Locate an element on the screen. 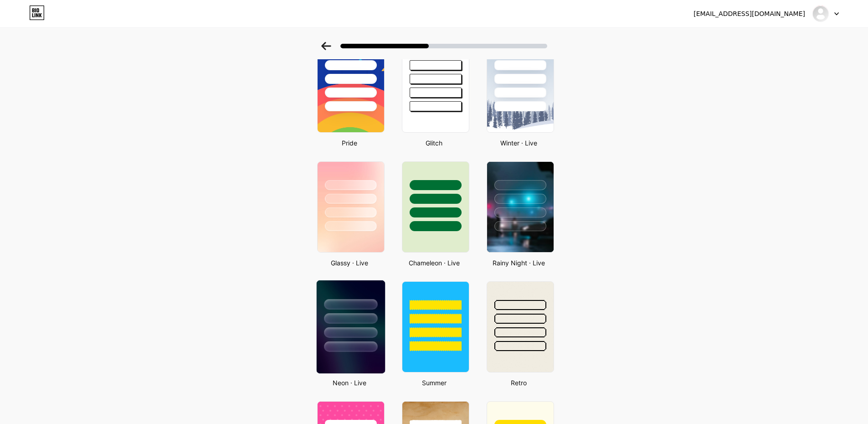 The width and height of the screenshot is (868, 424). div: Chameleon · Live is located at coordinates (434, 263).